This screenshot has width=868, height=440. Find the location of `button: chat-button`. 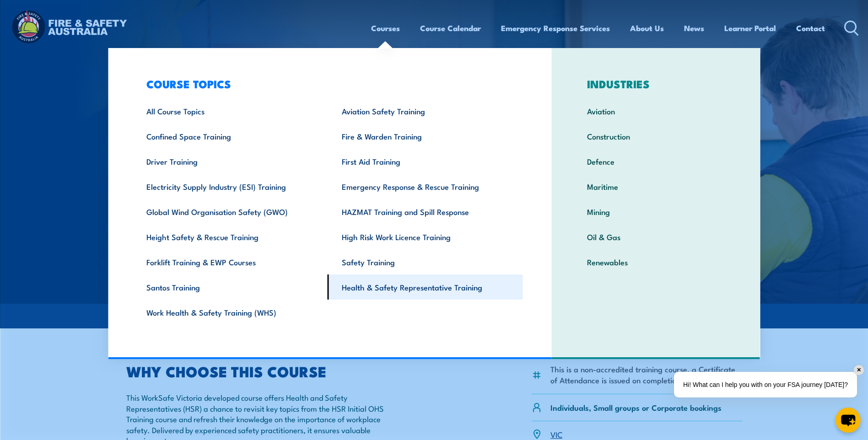

button: chat-button is located at coordinates (848, 420).